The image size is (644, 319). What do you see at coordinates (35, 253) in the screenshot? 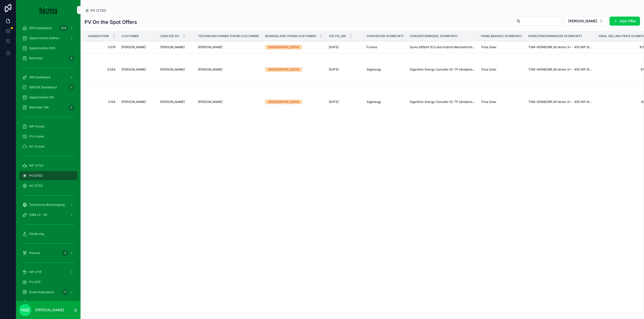
I see `span: Heiama` at bounding box center [35, 253].